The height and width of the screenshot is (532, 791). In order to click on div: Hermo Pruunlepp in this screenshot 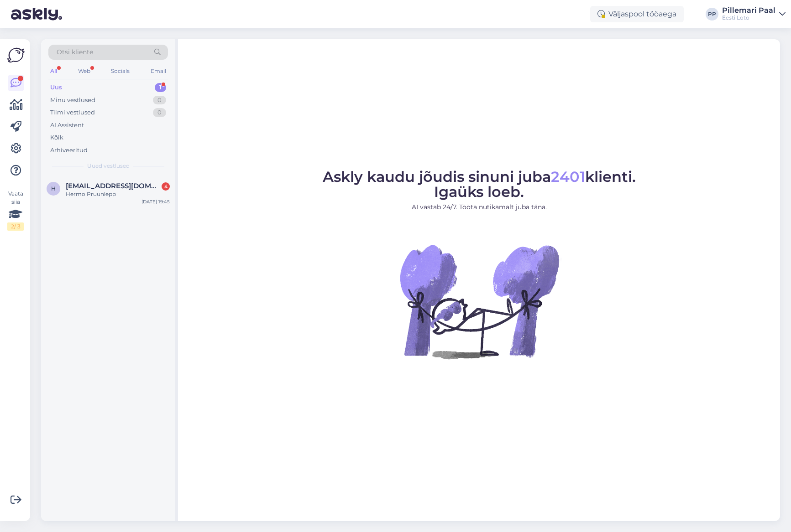, I will do `click(118, 194)`.